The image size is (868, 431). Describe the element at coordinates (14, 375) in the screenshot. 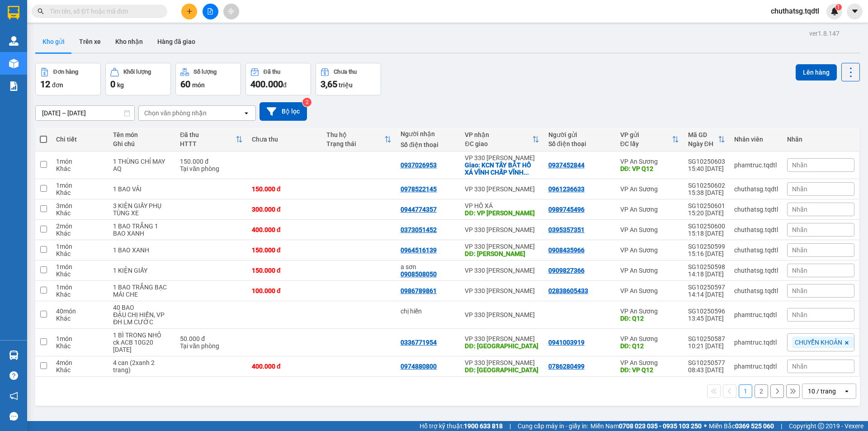

I see `span: question-circle` at that location.